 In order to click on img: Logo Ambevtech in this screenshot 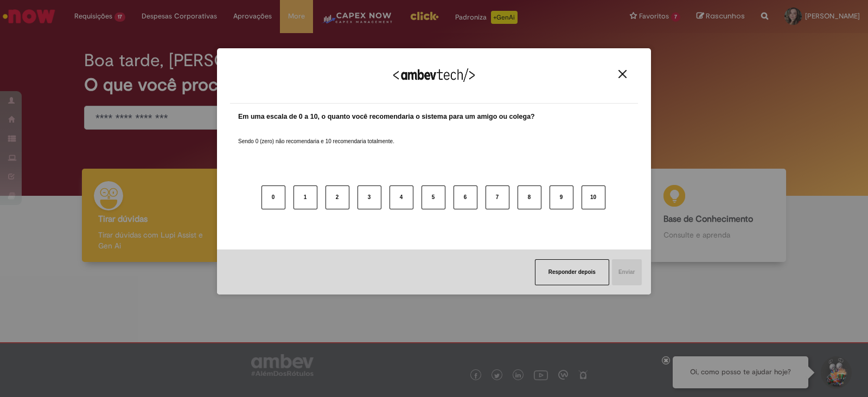, I will do `click(434, 74)`.